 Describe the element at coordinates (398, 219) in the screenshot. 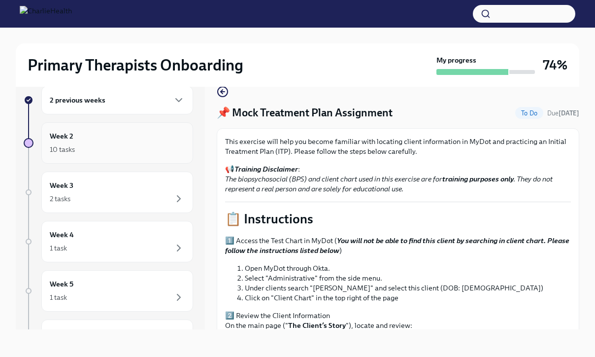

I see `p: 📋 Instructions` at that location.